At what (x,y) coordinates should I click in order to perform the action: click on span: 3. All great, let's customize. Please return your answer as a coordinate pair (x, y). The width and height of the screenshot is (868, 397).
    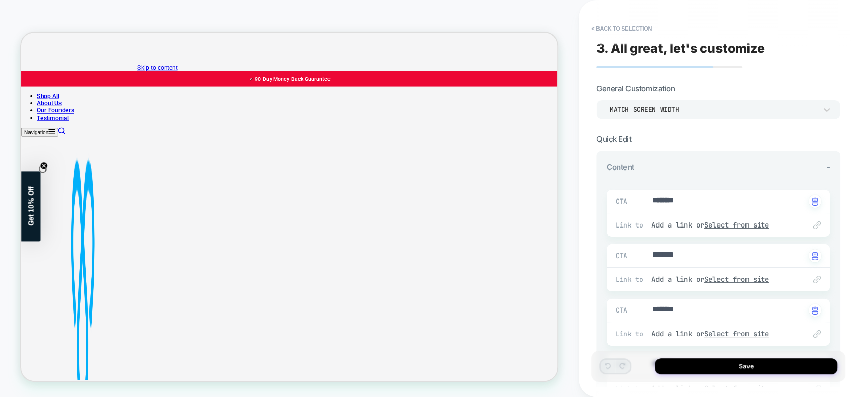
    Looking at the image, I should click on (680, 48).